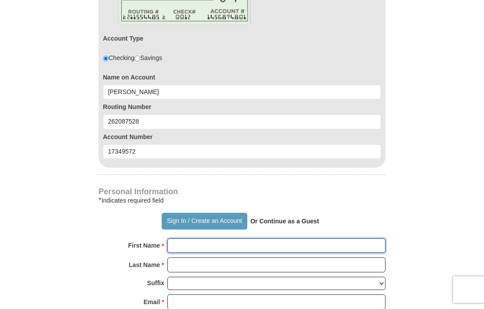 The width and height of the screenshot is (484, 309). I want to click on div: Checking Savings, so click(132, 58).